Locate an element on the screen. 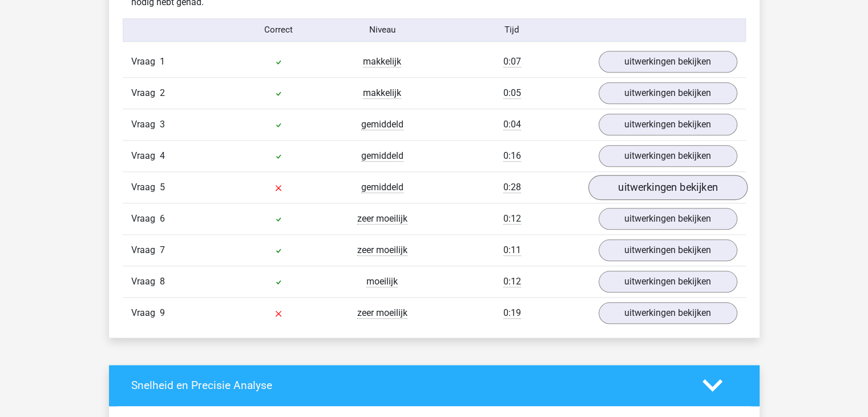 The width and height of the screenshot is (868, 417). span: 0:05 is located at coordinates (511, 93).